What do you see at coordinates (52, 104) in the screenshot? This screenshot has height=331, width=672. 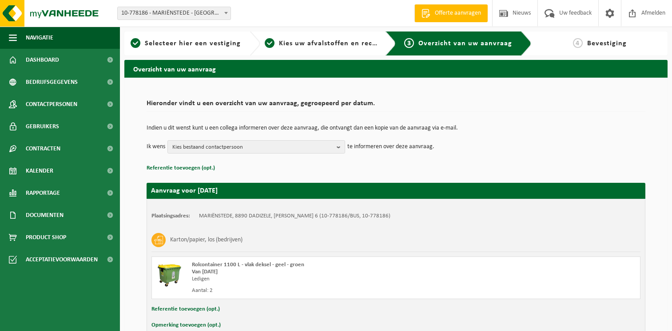 I see `span: Contactpersonen` at bounding box center [52, 104].